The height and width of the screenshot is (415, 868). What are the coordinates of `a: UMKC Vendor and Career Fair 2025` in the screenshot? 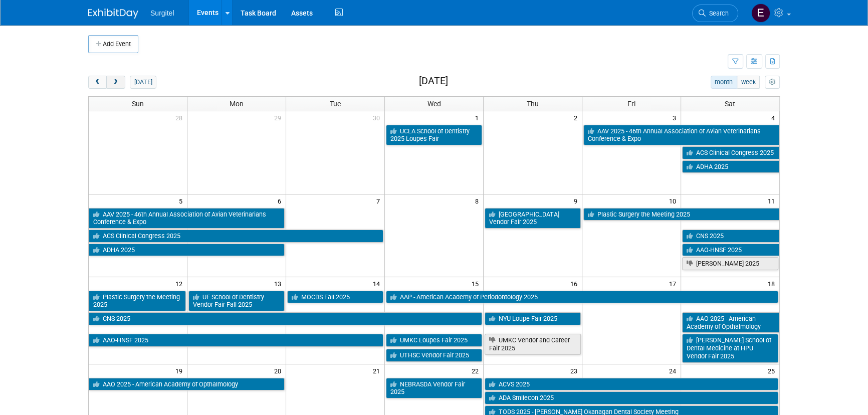 It's located at (533, 344).